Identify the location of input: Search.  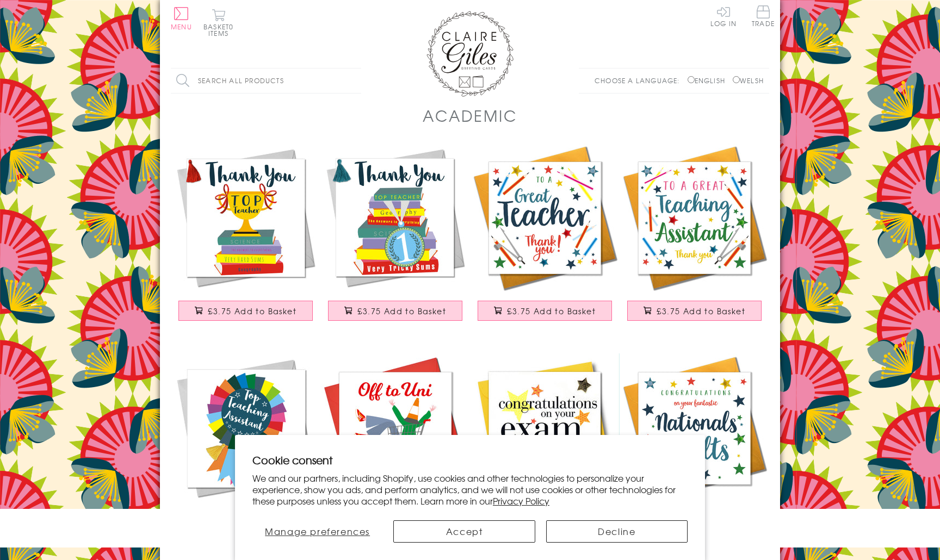
(356, 81).